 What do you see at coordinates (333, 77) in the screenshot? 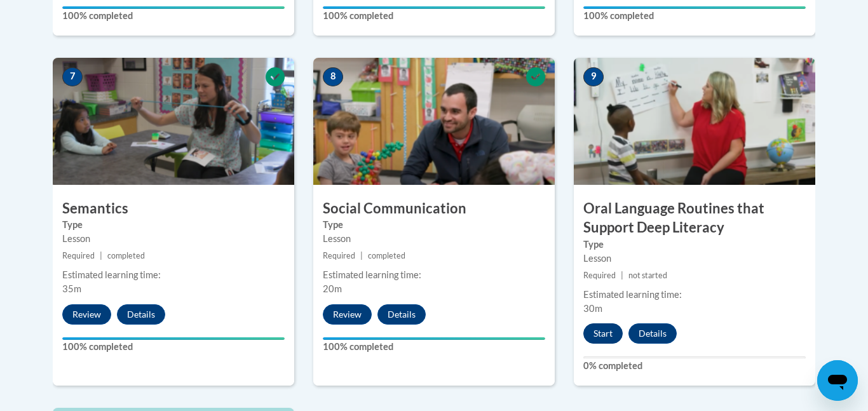
I see `span: 8` at bounding box center [333, 77].